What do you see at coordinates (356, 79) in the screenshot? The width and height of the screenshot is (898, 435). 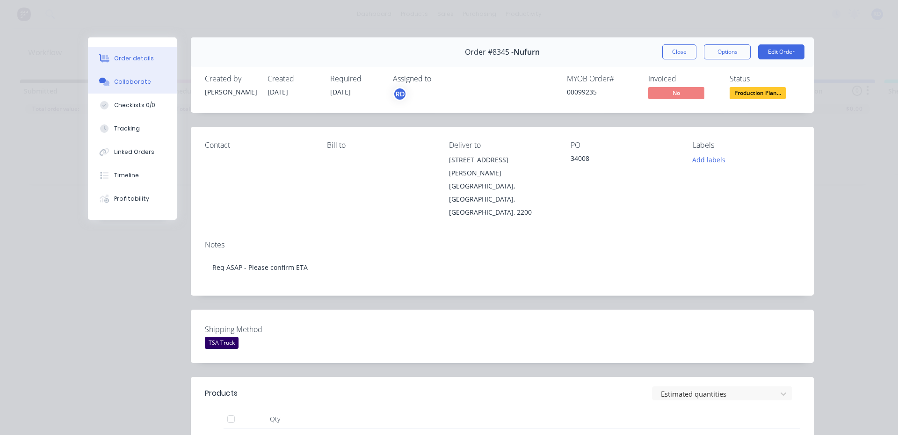 I see `div: Required` at bounding box center [356, 79].